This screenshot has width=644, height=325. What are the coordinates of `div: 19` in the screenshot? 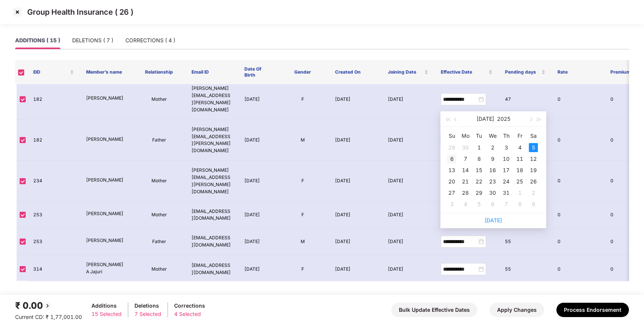 It's located at (533, 170).